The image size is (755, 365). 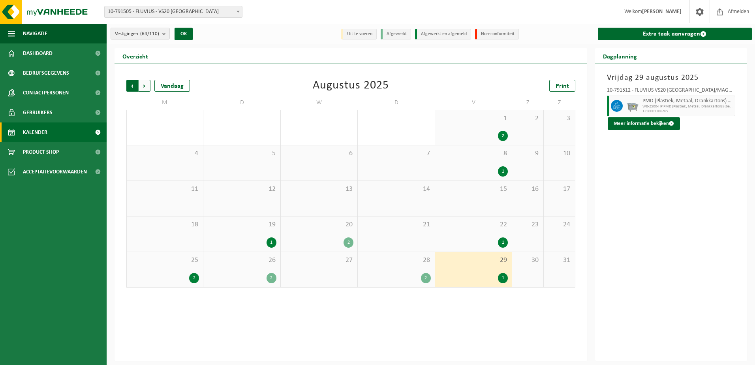 I want to click on span: 12, so click(x=242, y=189).